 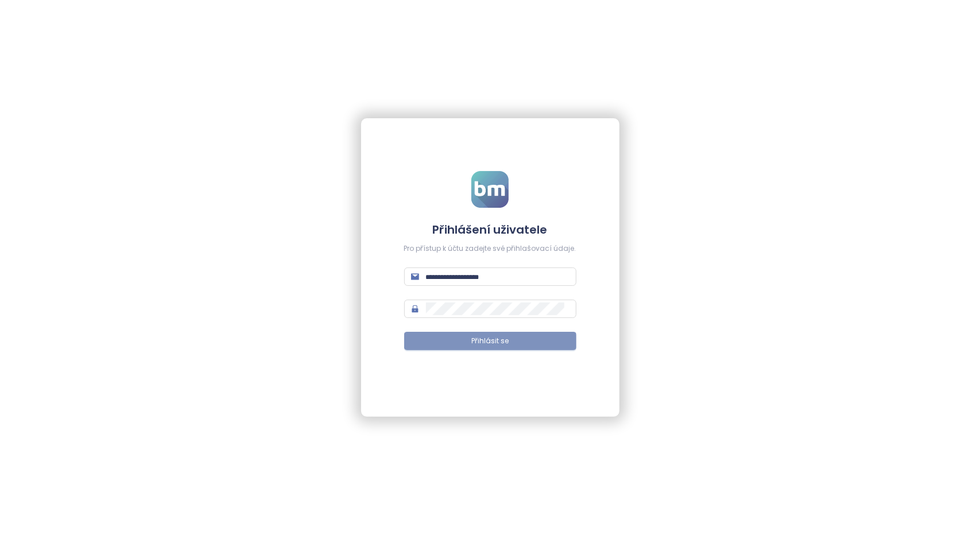 What do you see at coordinates (490, 230) in the screenshot?
I see `h4: Přihlášení uživatele` at bounding box center [490, 230].